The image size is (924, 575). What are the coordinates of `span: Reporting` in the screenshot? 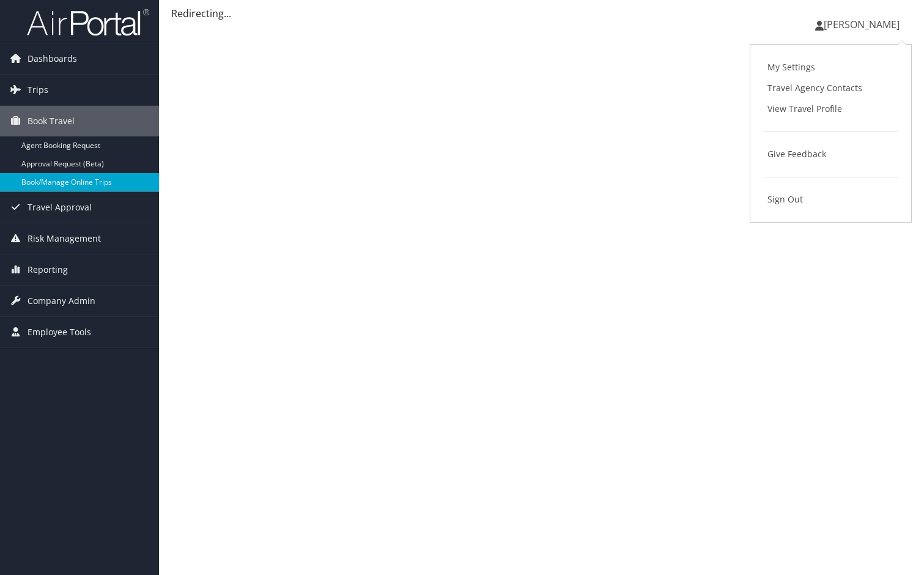 It's located at (48, 270).